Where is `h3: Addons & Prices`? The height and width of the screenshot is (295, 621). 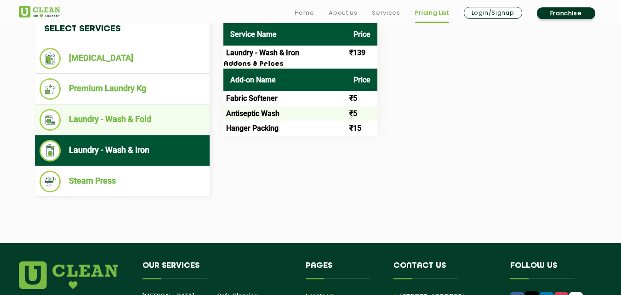 h3: Addons & Prices is located at coordinates (300, 64).